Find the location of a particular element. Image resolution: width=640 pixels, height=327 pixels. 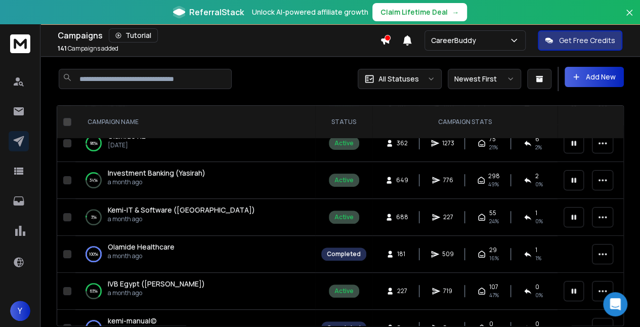

a: Olamide Healthcare is located at coordinates (141, 247).